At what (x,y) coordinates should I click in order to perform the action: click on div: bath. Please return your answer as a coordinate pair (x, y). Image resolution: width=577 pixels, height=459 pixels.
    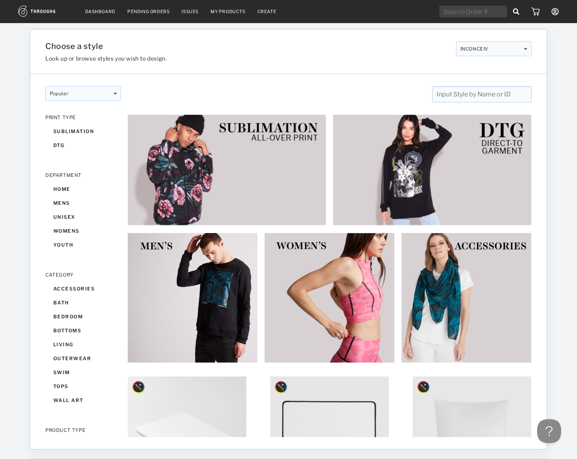
    Looking at the image, I should click on (83, 302).